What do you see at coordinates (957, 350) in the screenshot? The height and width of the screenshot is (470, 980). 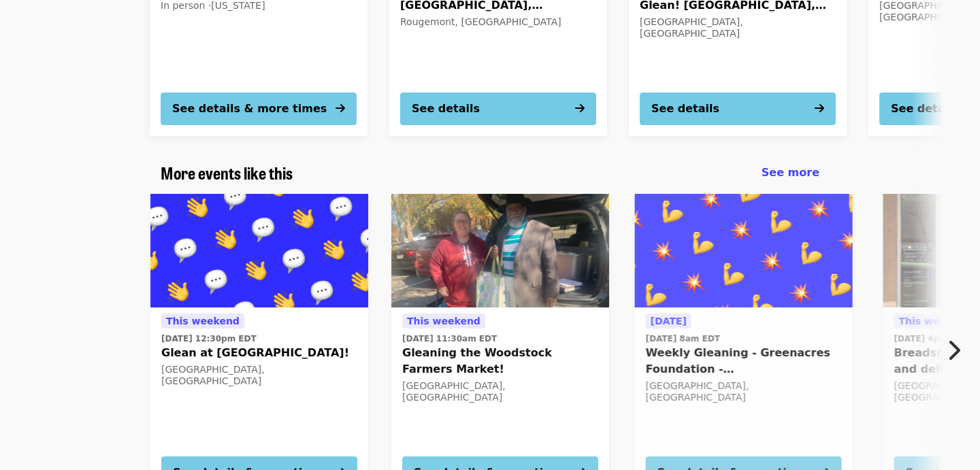 I see `button: Next item` at bounding box center [957, 350].